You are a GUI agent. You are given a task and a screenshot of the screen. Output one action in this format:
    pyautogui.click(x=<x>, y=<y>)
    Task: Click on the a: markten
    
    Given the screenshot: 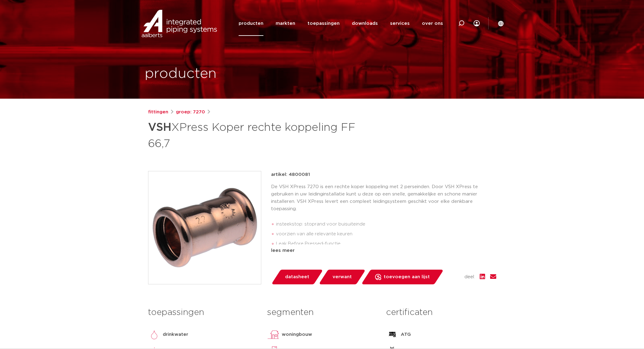 What is the action you would take?
    pyautogui.click(x=285, y=23)
    